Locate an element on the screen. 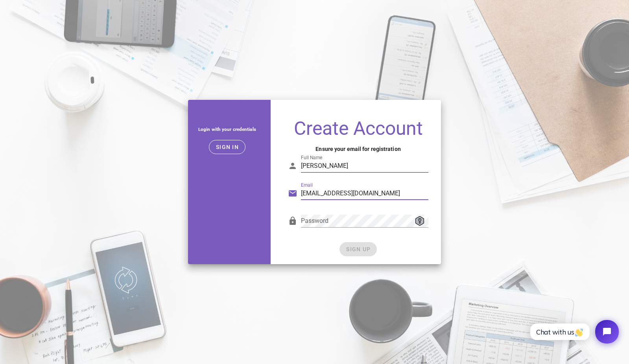 This screenshot has width=629, height=364. span: Chat with us is located at coordinates (38, 18).